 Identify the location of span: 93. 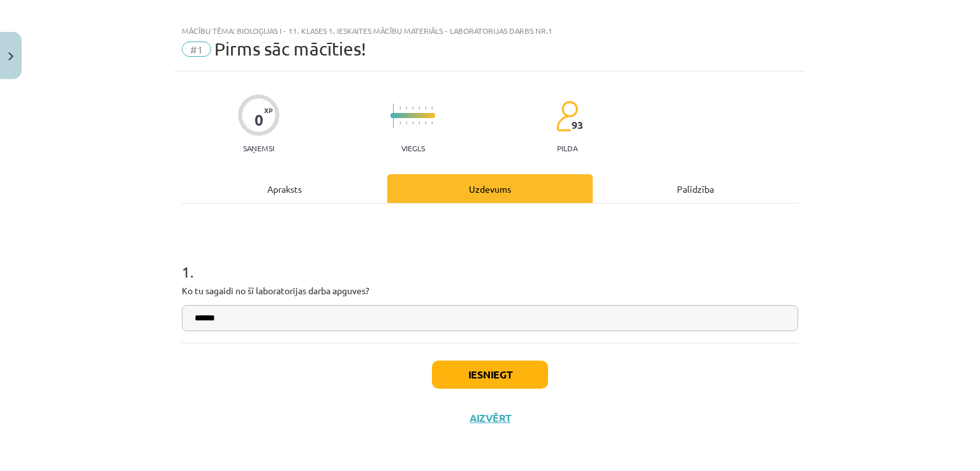
(577, 125).